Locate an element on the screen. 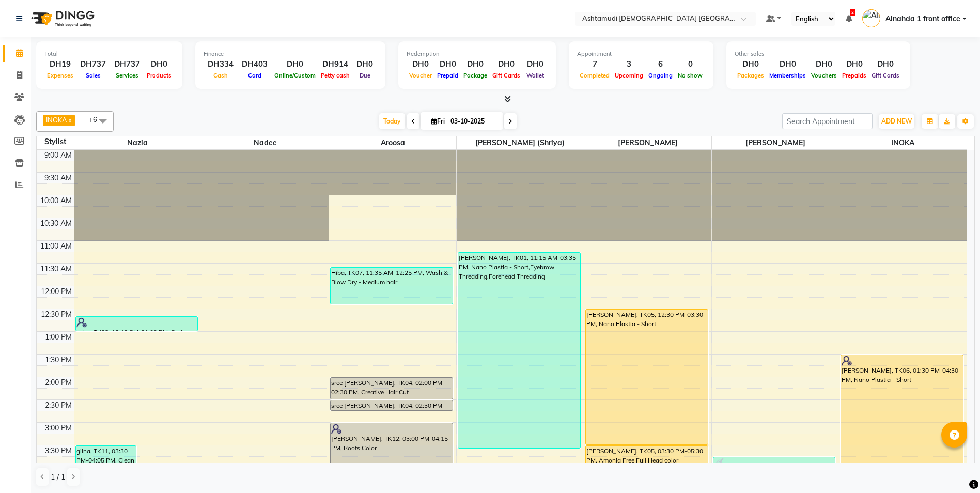 The width and height of the screenshot is (980, 493). div: 12:30 PM is located at coordinates (57, 314).